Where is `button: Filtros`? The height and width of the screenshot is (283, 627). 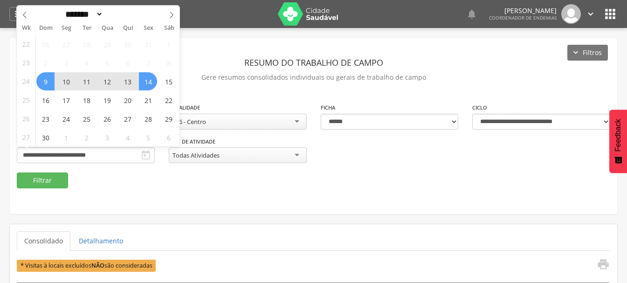
button: Filtros is located at coordinates (587, 53).